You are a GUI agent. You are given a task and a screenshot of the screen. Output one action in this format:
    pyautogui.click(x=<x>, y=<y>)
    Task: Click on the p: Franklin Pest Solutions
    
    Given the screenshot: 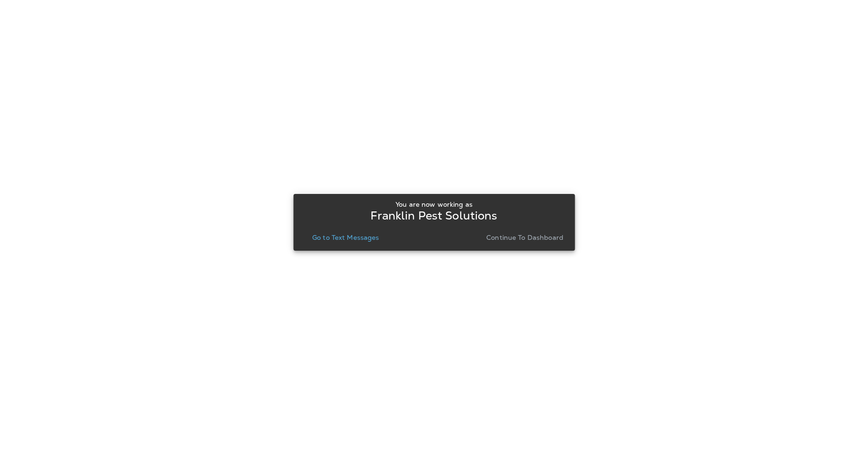 What is the action you would take?
    pyautogui.click(x=434, y=216)
    